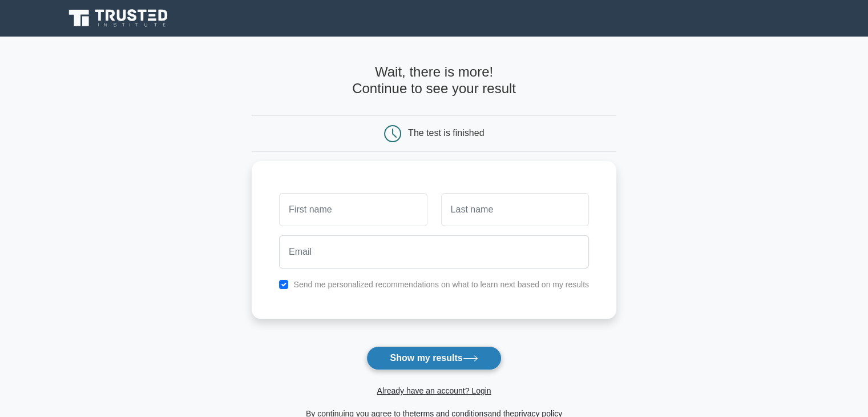  What do you see at coordinates (434, 391) in the screenshot?
I see `a: Already have an account? Login` at bounding box center [434, 391].